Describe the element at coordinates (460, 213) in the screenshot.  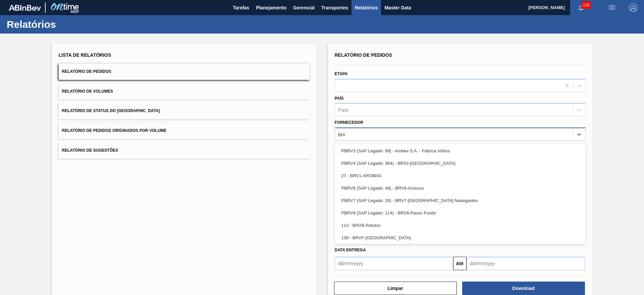
I see `div: PBRV8 (SAP Legado: 114) - BRV8-Passo Fundo` at that location.